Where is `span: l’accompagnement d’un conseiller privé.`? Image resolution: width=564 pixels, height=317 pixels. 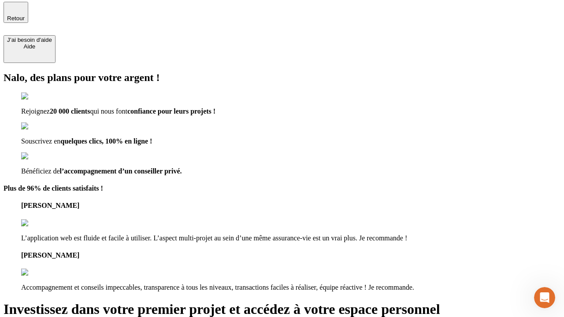 span: l’accompagnement d’un conseiller privé. is located at coordinates (121, 171).